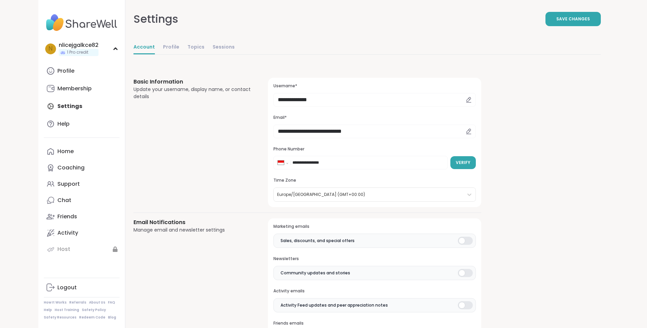  What do you see at coordinates (196, 48) in the screenshot?
I see `a: Topics` at bounding box center [196, 48].